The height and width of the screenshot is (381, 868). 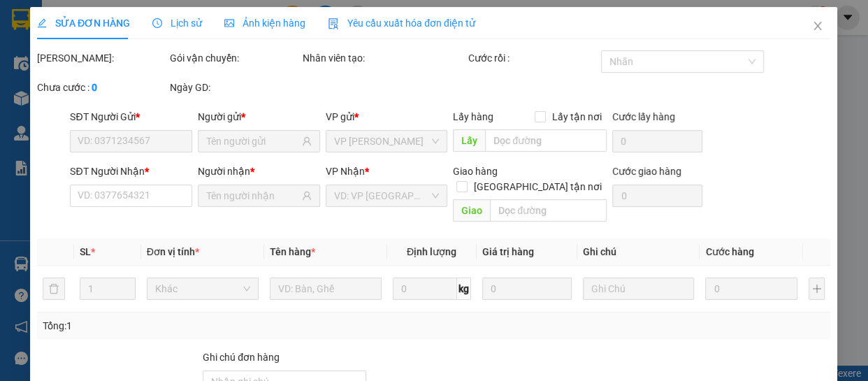 What do you see at coordinates (818, 27) in the screenshot?
I see `button: Close` at bounding box center [818, 27].